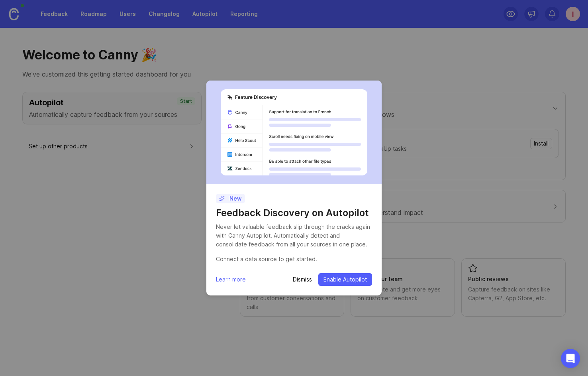 The height and width of the screenshot is (376, 588). What do you see at coordinates (294, 132) in the screenshot?
I see `img: autopilot-456452bdd303029aca878276f8eef889.svg` at bounding box center [294, 132].